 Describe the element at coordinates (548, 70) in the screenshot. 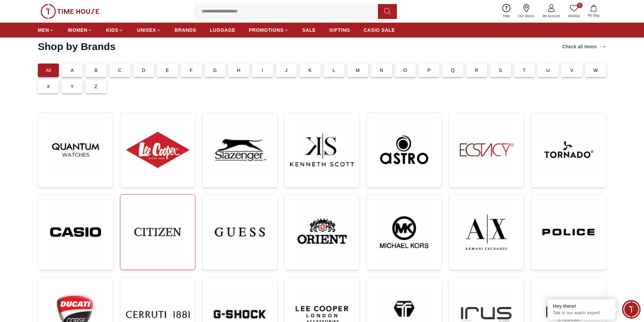

I see `p: U` at that location.